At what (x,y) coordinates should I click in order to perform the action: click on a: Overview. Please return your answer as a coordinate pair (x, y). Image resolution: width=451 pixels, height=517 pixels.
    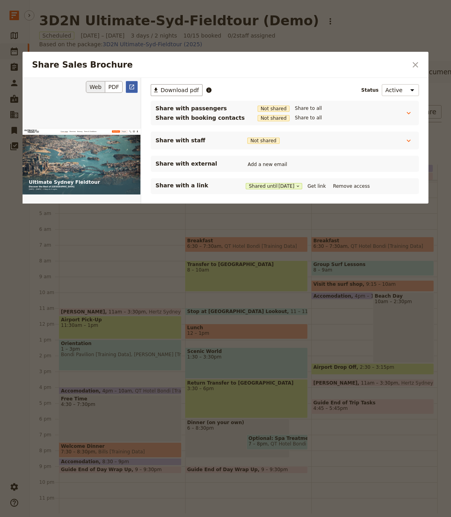
    Looking at the image, I should click on (216, 13).